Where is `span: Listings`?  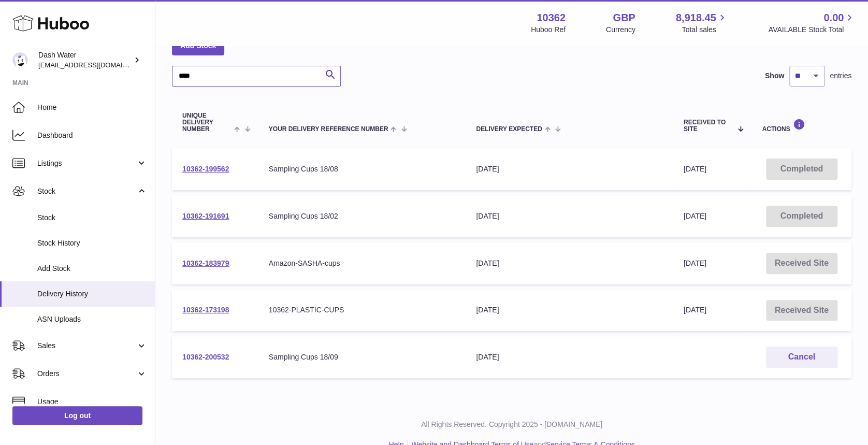
span: Listings is located at coordinates (87, 163).